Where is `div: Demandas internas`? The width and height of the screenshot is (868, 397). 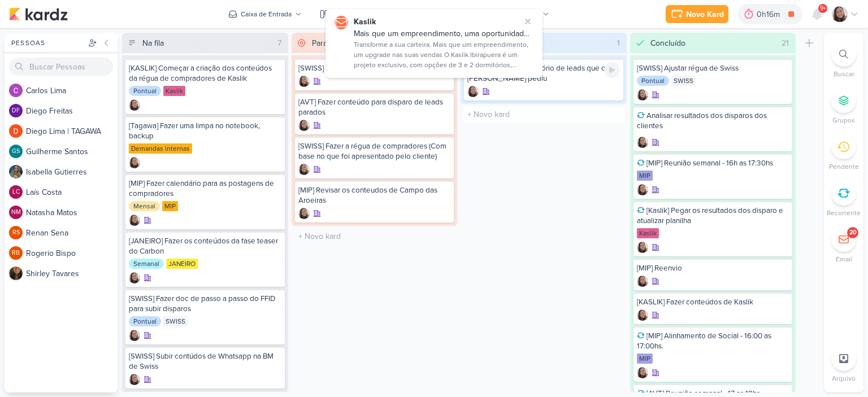 div: Demandas internas is located at coordinates (160, 149).